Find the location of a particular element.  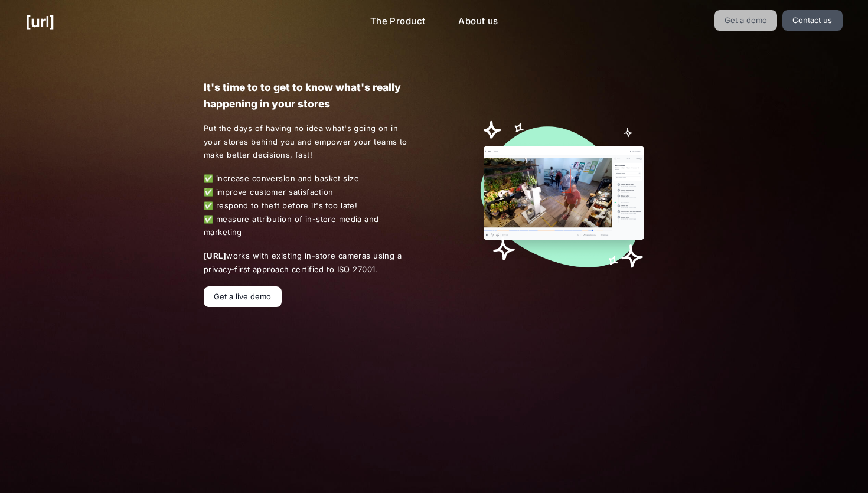

a: Get a live demo is located at coordinates (243, 297).